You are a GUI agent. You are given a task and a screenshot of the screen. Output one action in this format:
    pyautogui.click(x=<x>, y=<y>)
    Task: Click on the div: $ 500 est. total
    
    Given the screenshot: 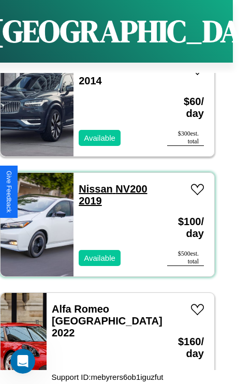 What is the action you would take?
    pyautogui.click(x=185, y=258)
    